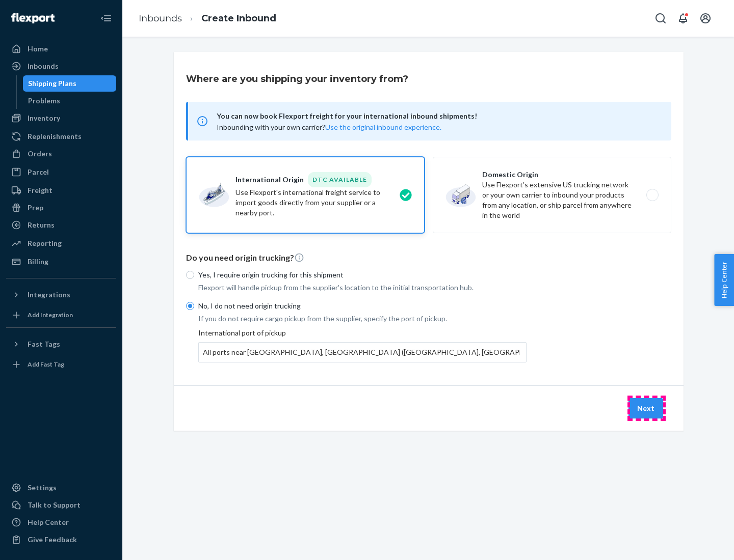 The width and height of the screenshot is (734, 560). Describe the element at coordinates (33, 18) in the screenshot. I see `img: Flexport logo` at that location.